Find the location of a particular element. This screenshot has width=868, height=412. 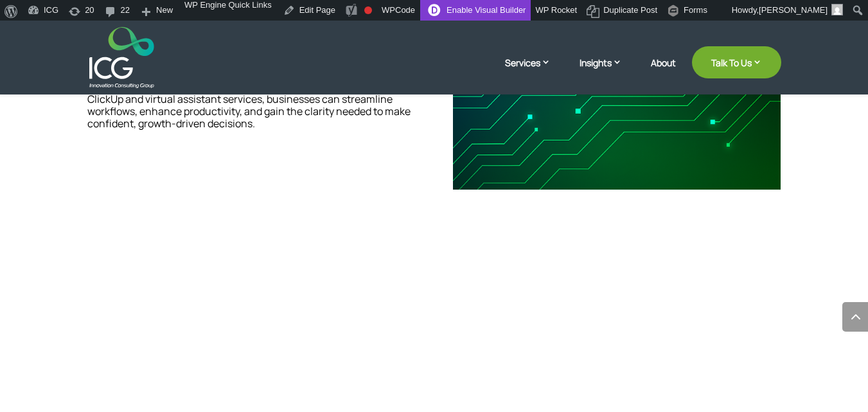

a: About is located at coordinates (663, 72).